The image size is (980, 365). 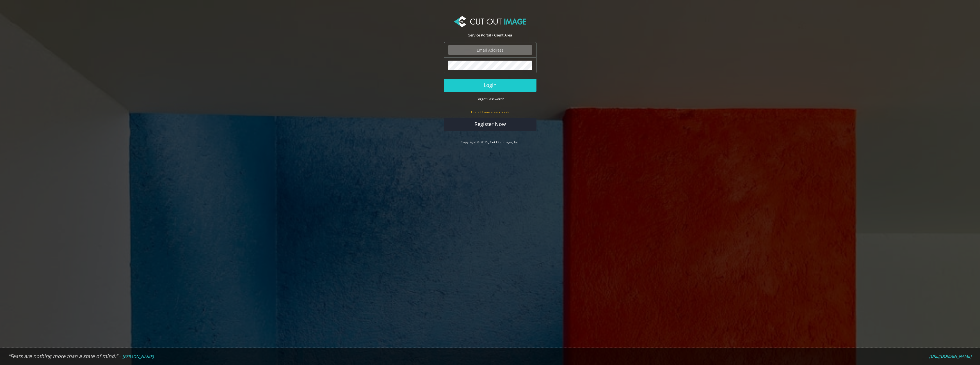 I want to click on img: Cut Out Image, so click(x=490, y=22).